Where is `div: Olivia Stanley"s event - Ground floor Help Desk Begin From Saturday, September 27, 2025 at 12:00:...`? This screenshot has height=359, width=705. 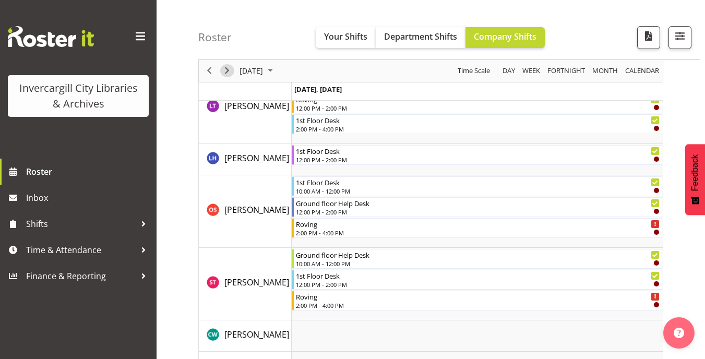 div: Olivia Stanley"s event - Ground floor Help Desk Begin From Saturday, September 27, 2025 at 12:00:... is located at coordinates (477, 207).